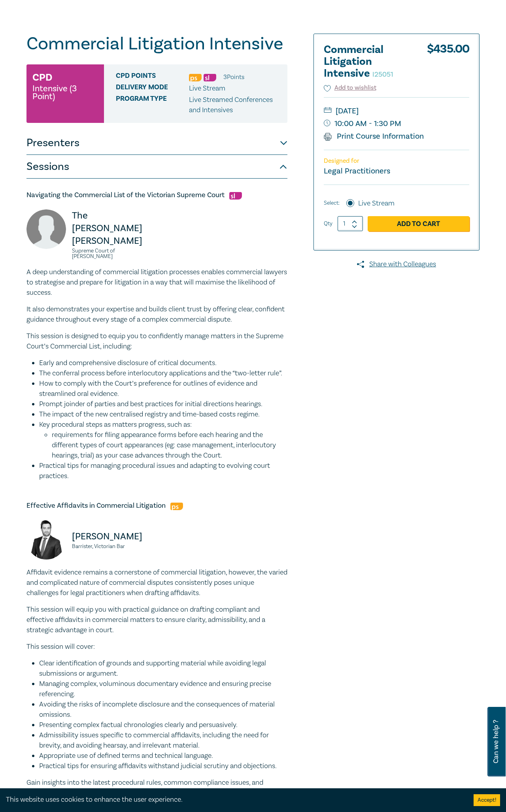 The image size is (506, 812). I want to click on p: This session will cover:, so click(157, 647).